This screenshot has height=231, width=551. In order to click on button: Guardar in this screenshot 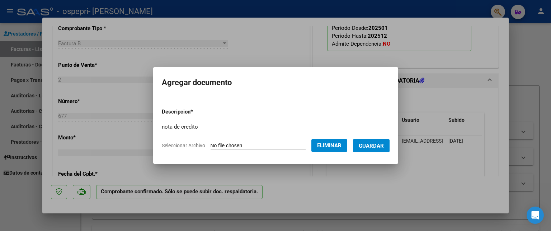, I will do `click(372, 145)`.